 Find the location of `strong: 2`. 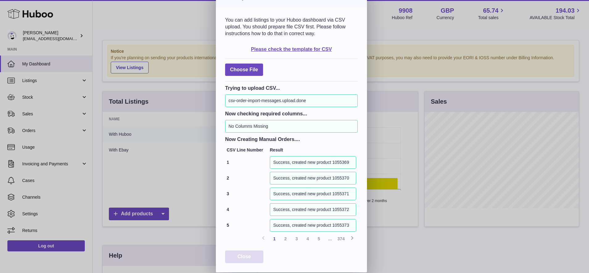

strong: 2 is located at coordinates (228, 178).